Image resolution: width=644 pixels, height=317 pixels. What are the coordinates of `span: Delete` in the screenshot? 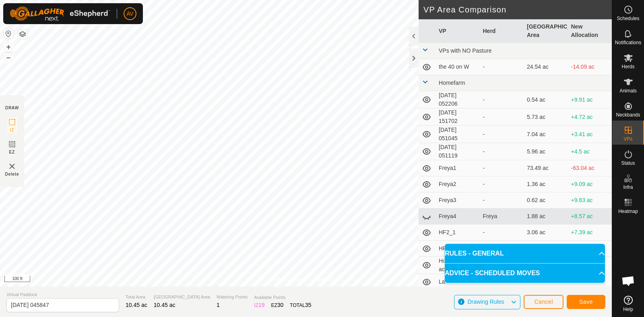 It's located at (12, 174).